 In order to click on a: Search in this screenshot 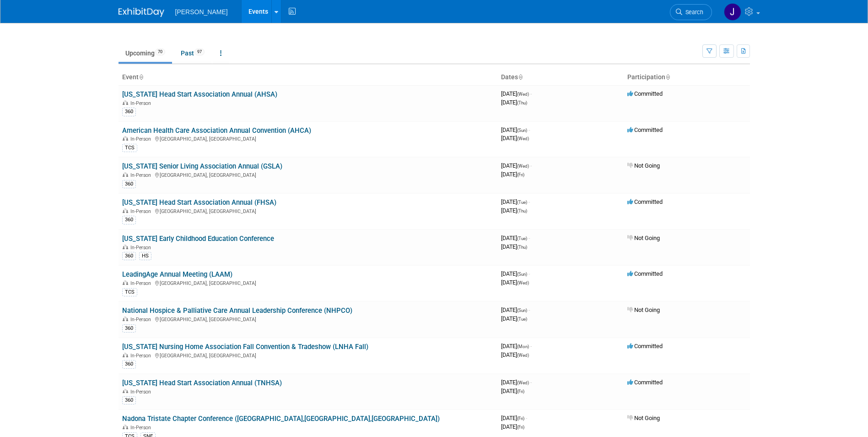, I will do `click(691, 12)`.